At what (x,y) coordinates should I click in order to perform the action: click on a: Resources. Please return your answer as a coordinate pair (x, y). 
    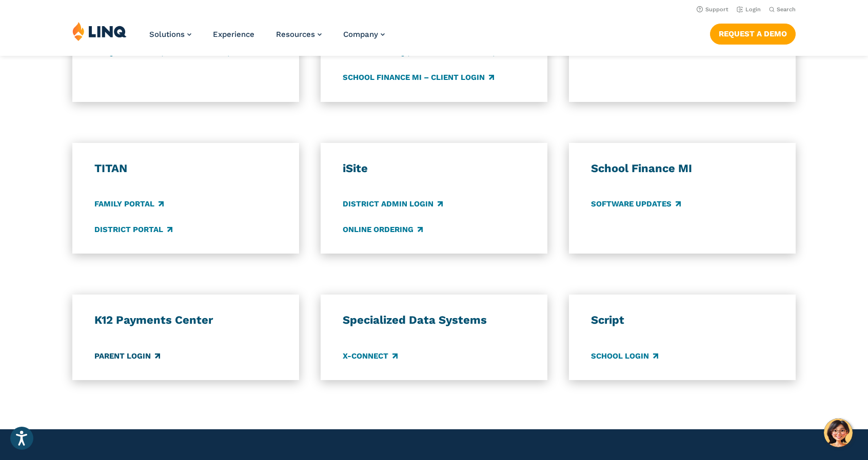
    Looking at the image, I should click on (299, 34).